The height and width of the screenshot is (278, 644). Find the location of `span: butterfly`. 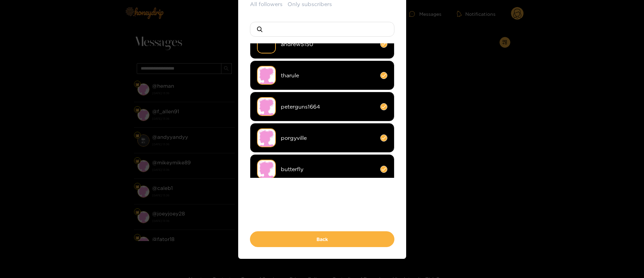

span: butterfly is located at coordinates (328, 169).